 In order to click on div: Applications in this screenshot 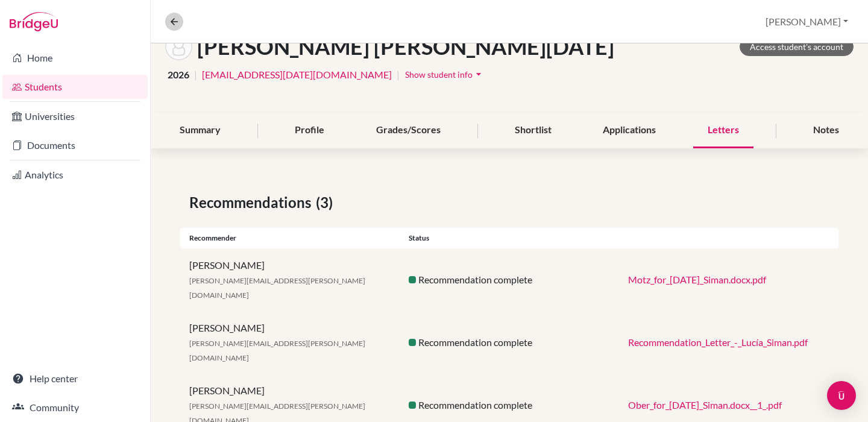, I will do `click(630, 130)`.